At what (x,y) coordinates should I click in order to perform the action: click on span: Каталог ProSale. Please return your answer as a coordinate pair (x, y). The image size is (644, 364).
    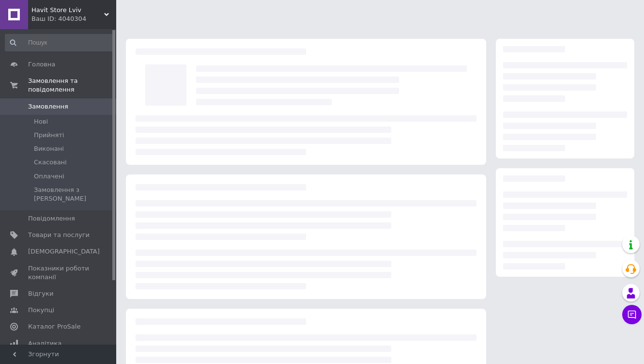
    Looking at the image, I should click on (54, 326).